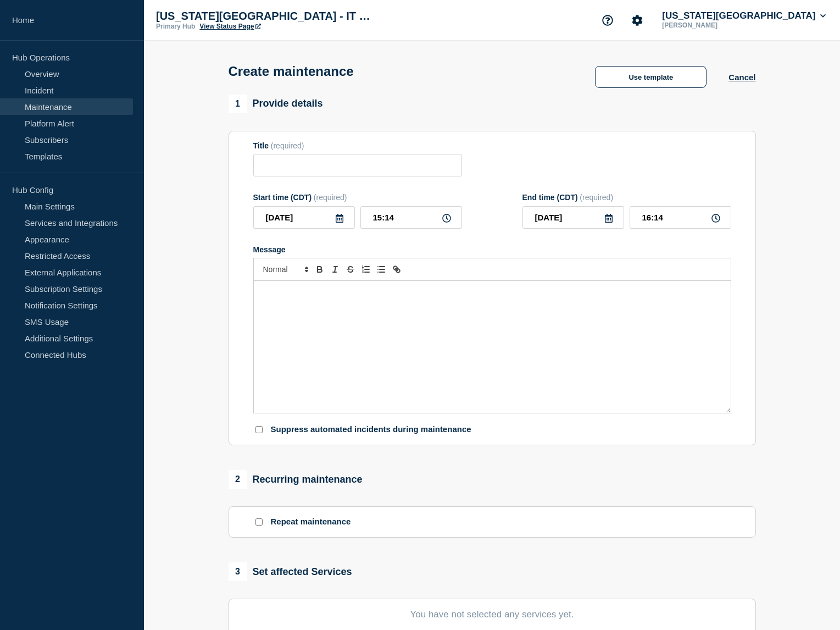  What do you see at coordinates (259, 429) in the screenshot?
I see `input: Suppress automated incidents during maintenance` at bounding box center [259, 429].